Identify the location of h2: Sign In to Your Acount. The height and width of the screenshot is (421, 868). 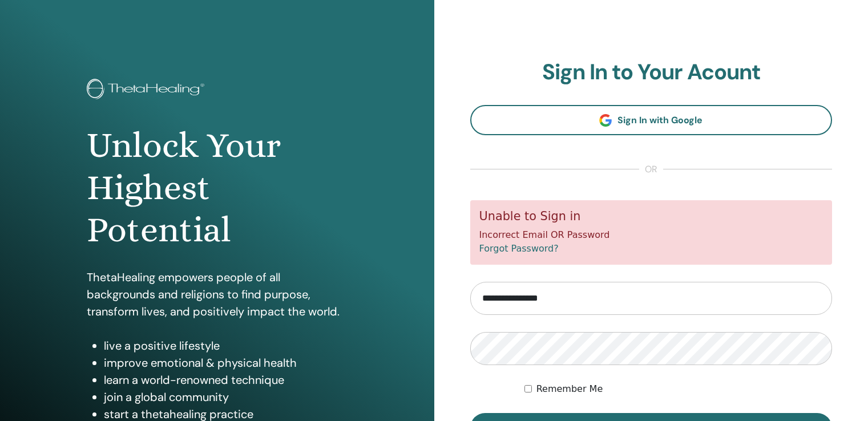
(652, 72).